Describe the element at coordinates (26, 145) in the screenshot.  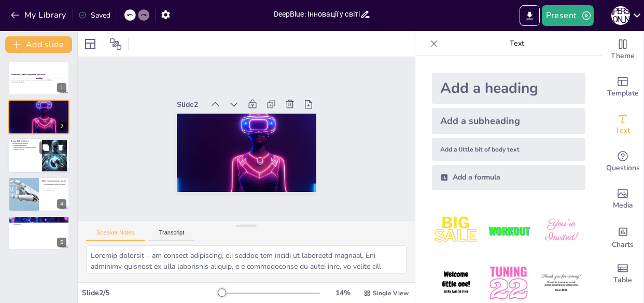
I see `p: Автоматизація завдань` at that location.